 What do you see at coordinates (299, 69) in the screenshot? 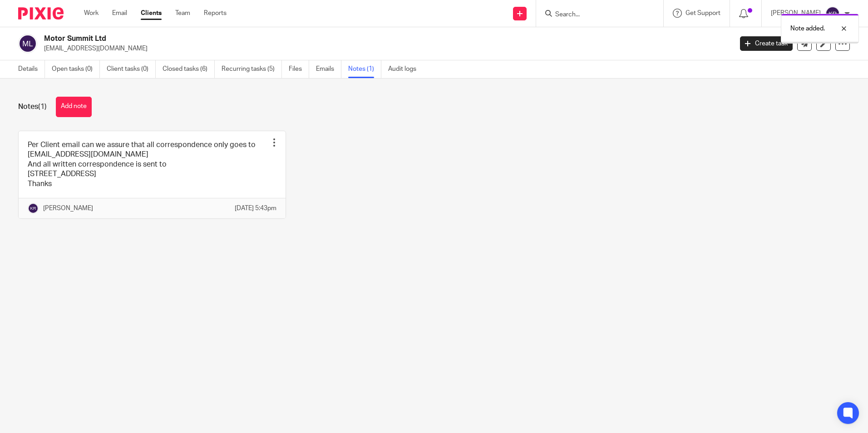
I see `a: Files` at bounding box center [299, 69].